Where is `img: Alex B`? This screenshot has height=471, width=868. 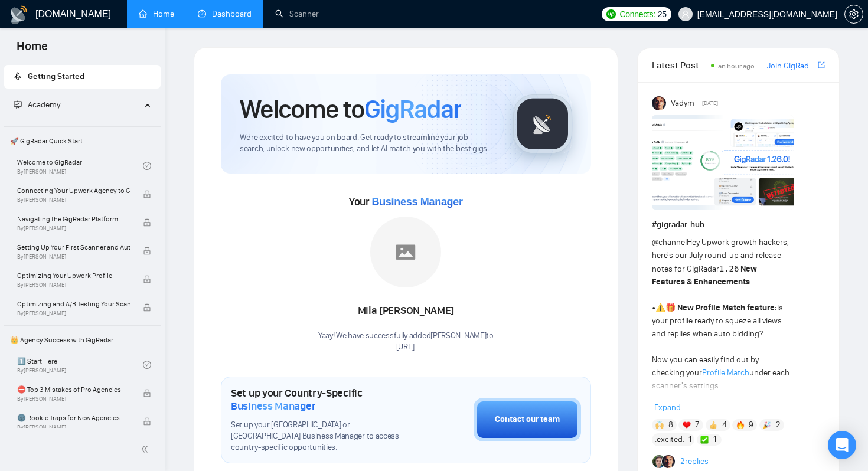 img: Alex B is located at coordinates (659, 462).